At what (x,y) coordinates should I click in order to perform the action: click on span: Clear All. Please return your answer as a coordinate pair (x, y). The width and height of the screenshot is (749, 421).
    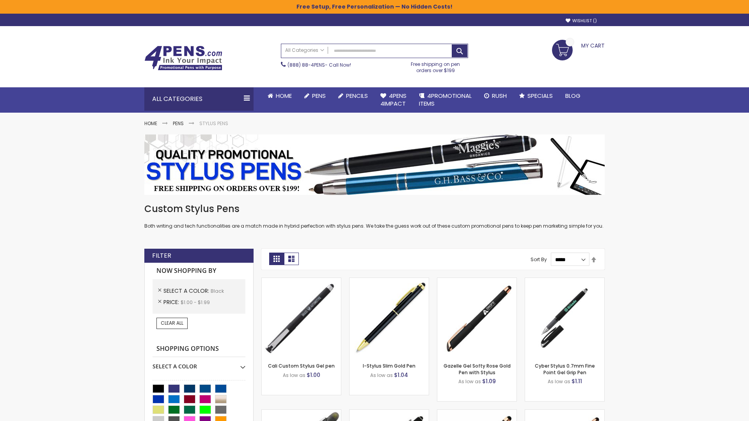
    Looking at the image, I should click on (172, 323).